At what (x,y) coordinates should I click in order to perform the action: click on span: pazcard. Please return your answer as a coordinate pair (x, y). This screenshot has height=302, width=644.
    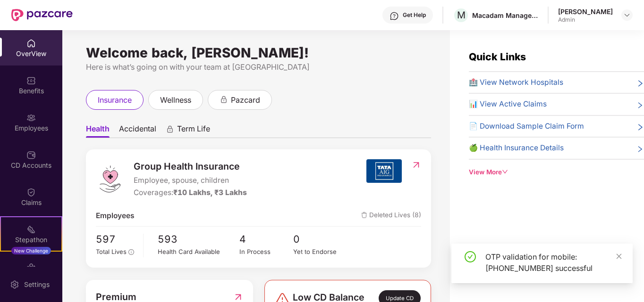
    Looking at the image, I should click on (246, 100).